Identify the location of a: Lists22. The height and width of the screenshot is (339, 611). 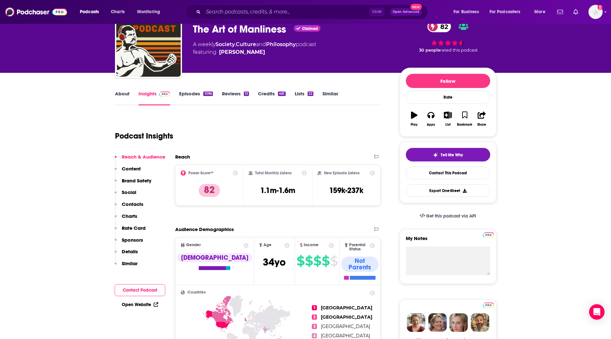
(304, 98).